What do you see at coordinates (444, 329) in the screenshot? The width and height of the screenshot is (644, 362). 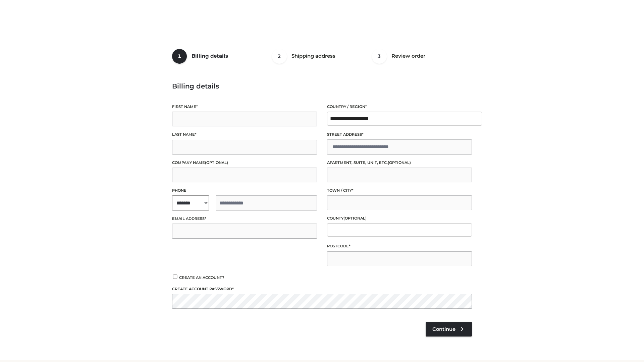 I see `span: Continue` at bounding box center [444, 329].